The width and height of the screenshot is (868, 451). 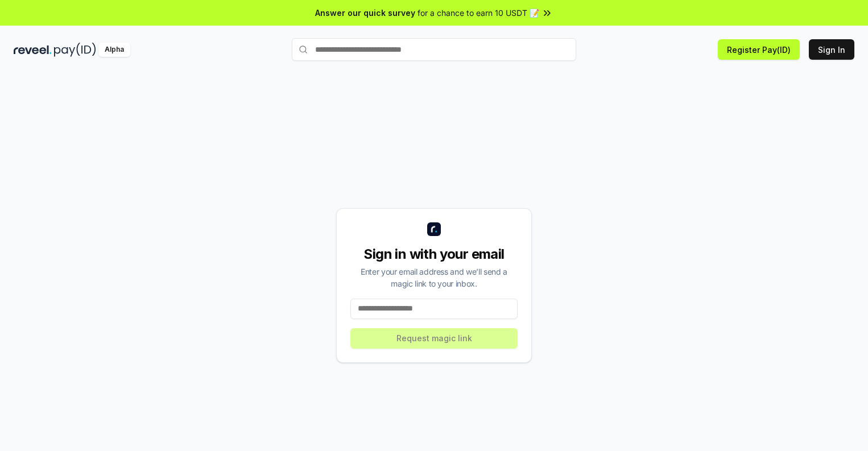 What do you see at coordinates (759, 49) in the screenshot?
I see `button: Register Pay(ID)` at bounding box center [759, 49].